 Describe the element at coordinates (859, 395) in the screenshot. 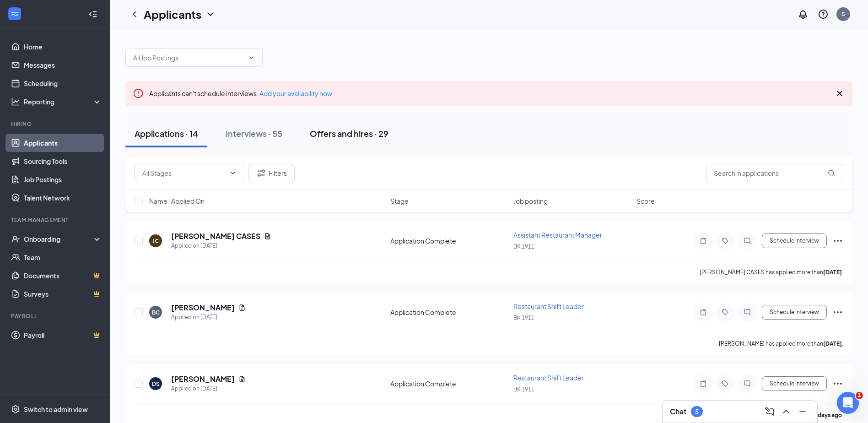

I see `span: 1` at that location.